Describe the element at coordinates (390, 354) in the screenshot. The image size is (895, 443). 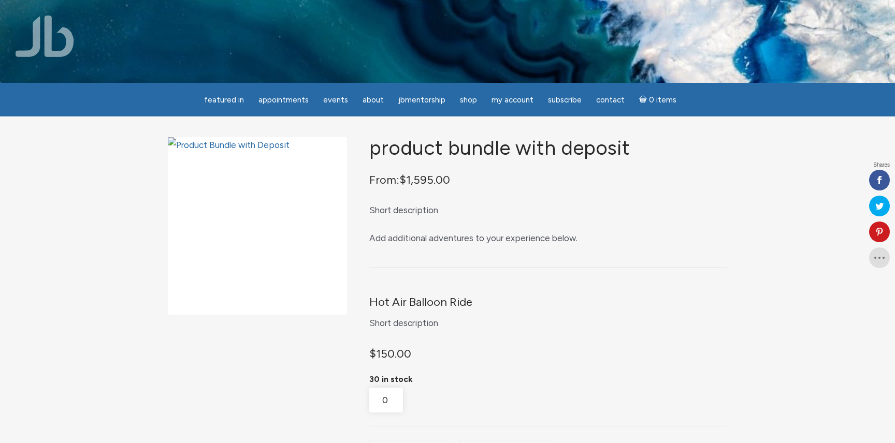
I see `span: 150.00` at that location.